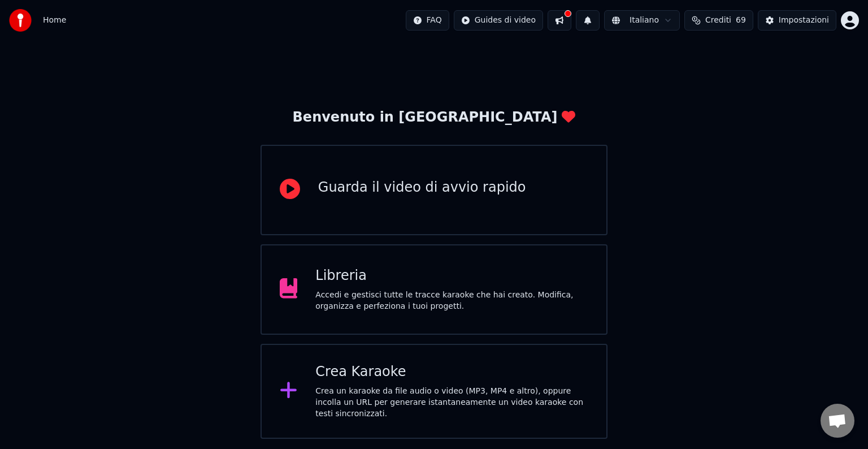 The height and width of the screenshot is (449, 868). Describe the element at coordinates (498, 20) in the screenshot. I see `button: Guides di video` at that location.